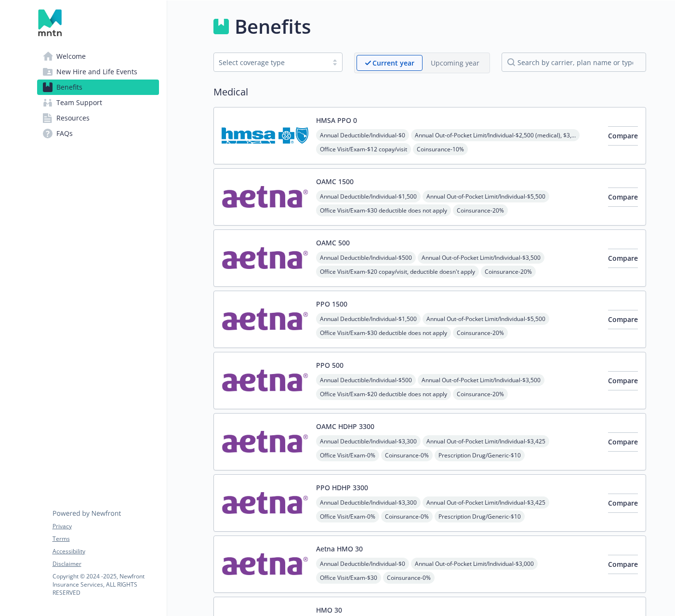 The height and width of the screenshot is (616, 675). What do you see at coordinates (106, 552) in the screenshot?
I see `a: Accessibility` at bounding box center [106, 552].